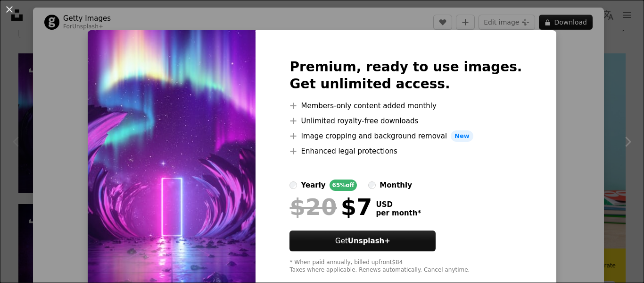 The image size is (644, 283). I want to click on span: per month *, so click(398, 213).